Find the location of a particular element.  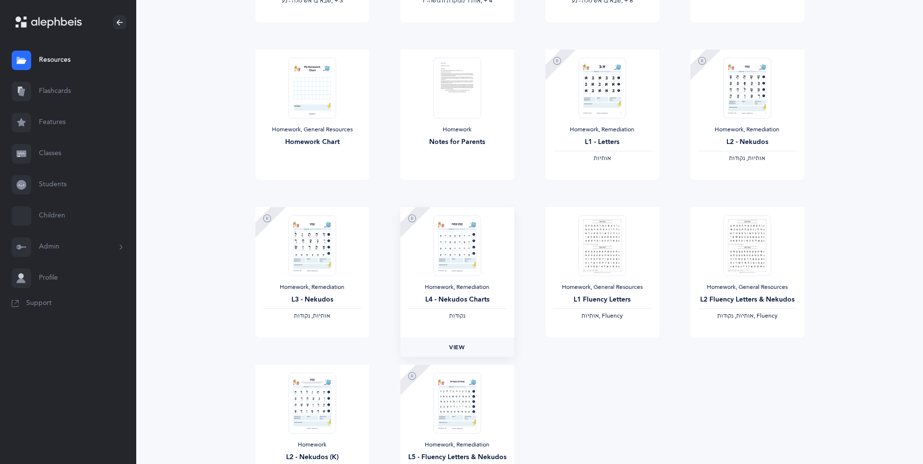

img: Notes_to_parents_thumbnail_1591126900.png is located at coordinates (457, 88).